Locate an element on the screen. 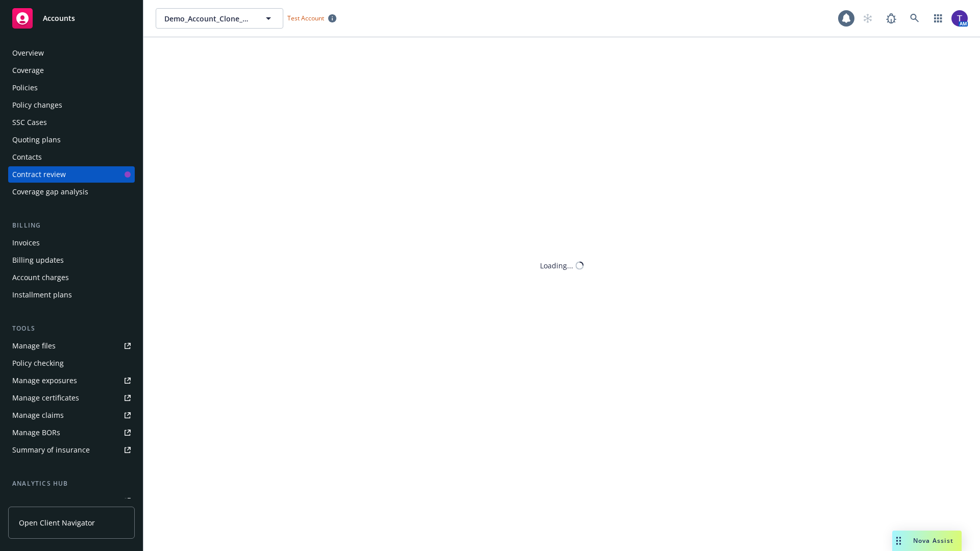  div: Contacts is located at coordinates (27, 157).